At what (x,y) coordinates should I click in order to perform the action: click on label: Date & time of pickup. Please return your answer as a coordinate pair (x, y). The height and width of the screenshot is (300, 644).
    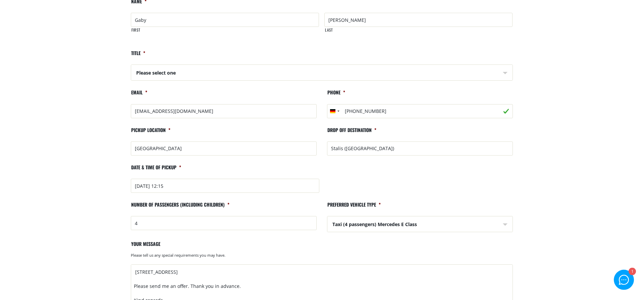
    Looking at the image, I should click on (156, 170).